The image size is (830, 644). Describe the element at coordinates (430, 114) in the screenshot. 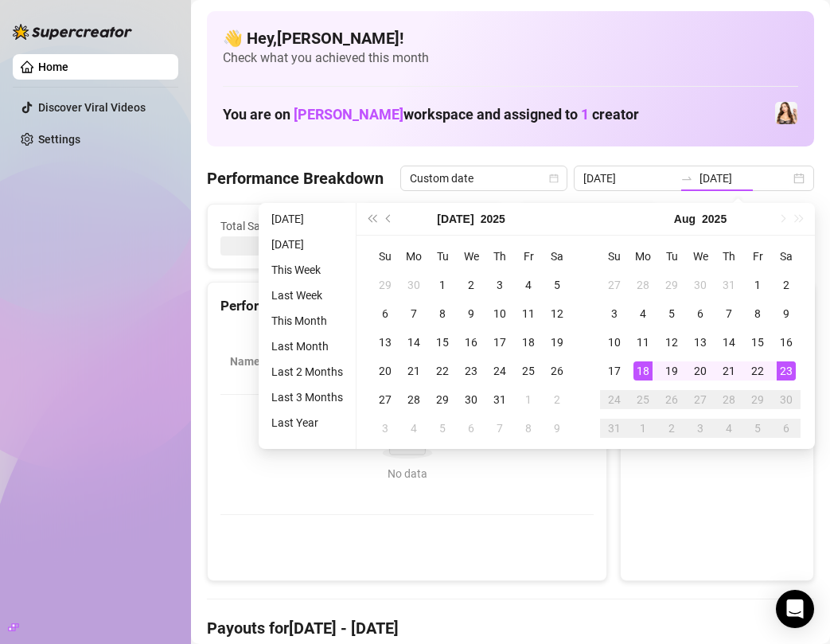

I see `h1: You are on workspace and assigned to creator` at that location.